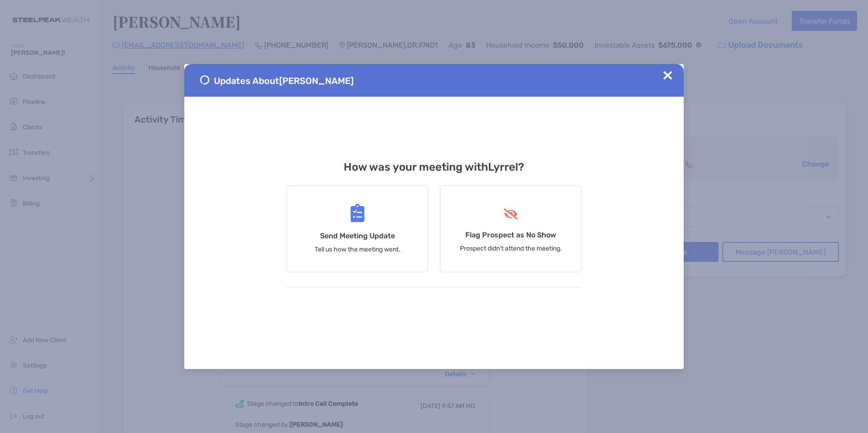 The width and height of the screenshot is (868, 433). Describe the element at coordinates (511, 214) in the screenshot. I see `img: Flag Prospect as No Show` at that location.